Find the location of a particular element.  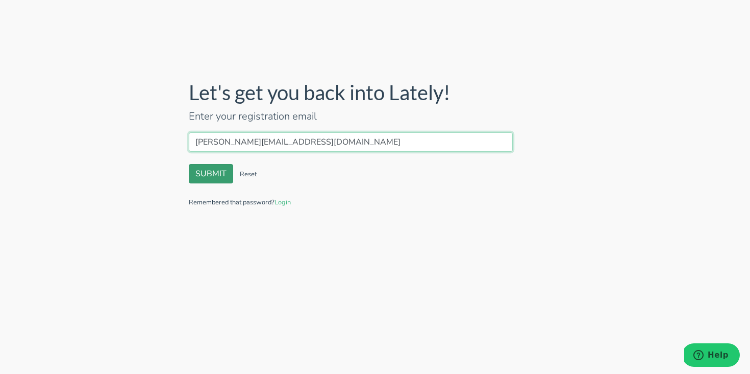

button: SUBMIT is located at coordinates (211, 174).